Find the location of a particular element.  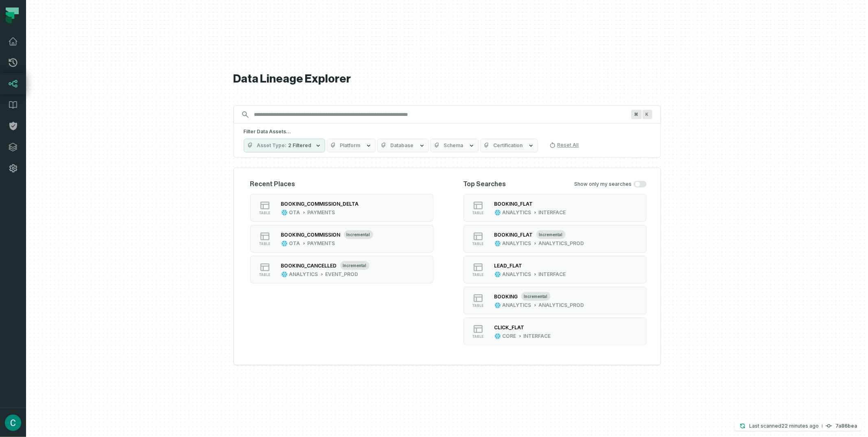

h4: 7a86bea is located at coordinates (846, 426).